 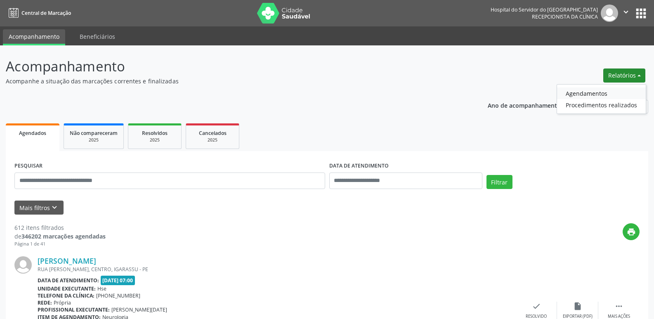 What do you see at coordinates (60, 227) in the screenshot?
I see `div: 612 itens filtrados` at bounding box center [60, 227].